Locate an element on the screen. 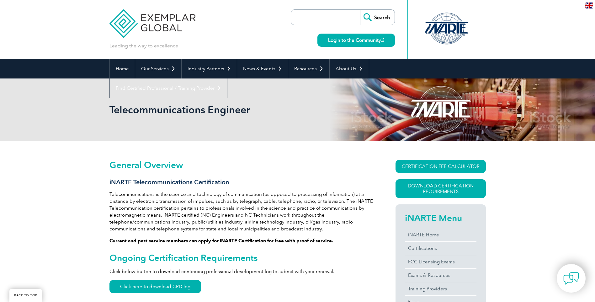 The height and width of the screenshot is (302, 595). a: Login to the Community is located at coordinates (356, 40).